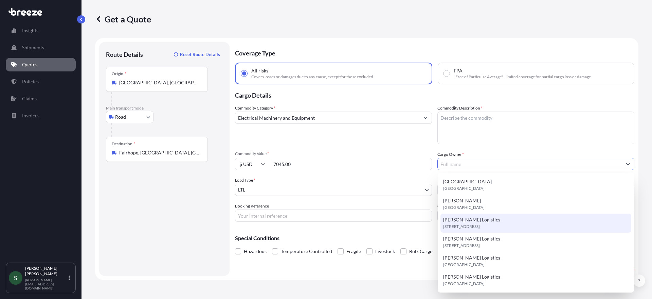 The image size is (652, 299). Describe the element at coordinates (124, 54) in the screenshot. I see `p: Route Details` at that location.